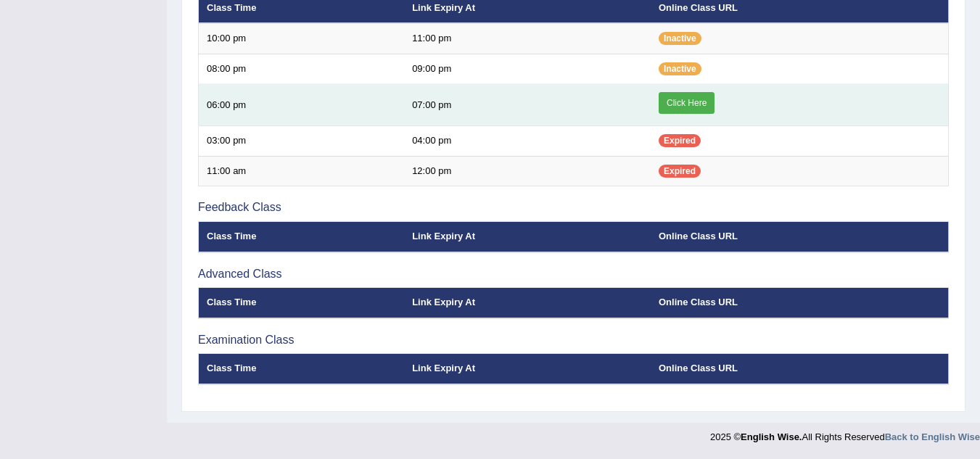 The height and width of the screenshot is (459, 980). What do you see at coordinates (301, 69) in the screenshot?
I see `td: 08:00 pm` at bounding box center [301, 69].